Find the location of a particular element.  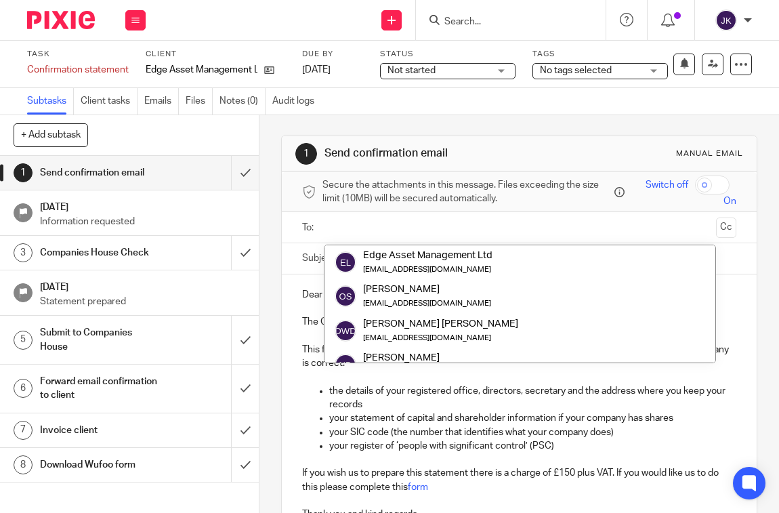

p: If you wish us to prepare this statement there is a charge of £150 plus VAT. If you would like us... is located at coordinates (519, 479).